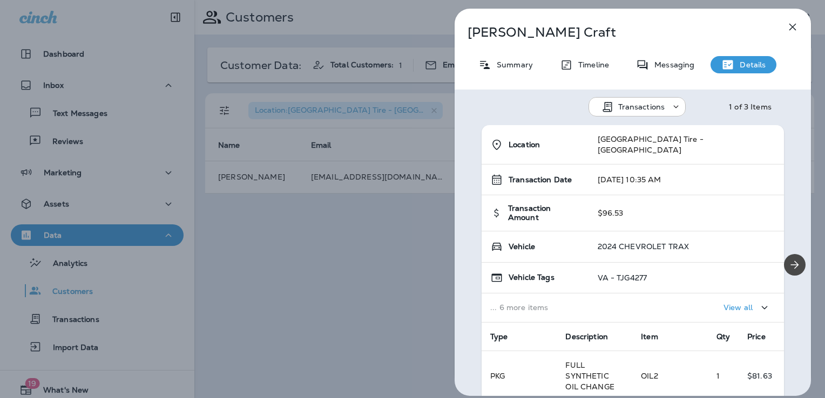 The height and width of the screenshot is (398, 825). Describe the element at coordinates (622, 278) in the screenshot. I see `p: VA - TJG4277` at that location.